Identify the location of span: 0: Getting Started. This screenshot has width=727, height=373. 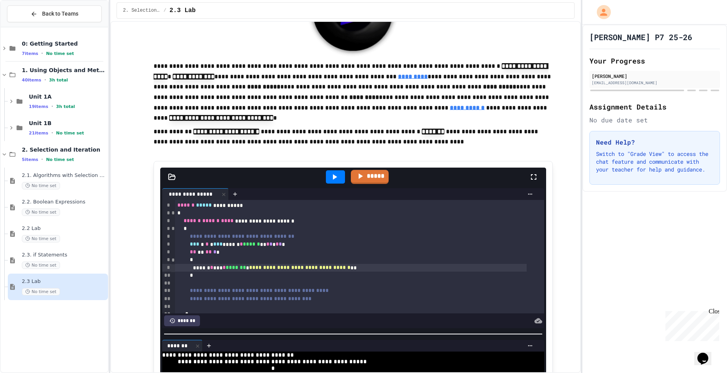
(64, 44).